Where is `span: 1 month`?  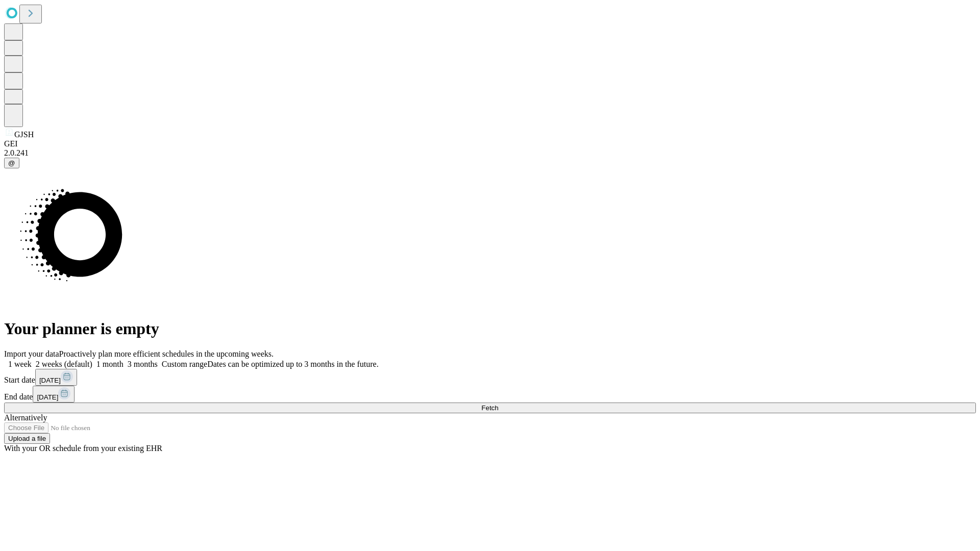
span: 1 month is located at coordinates (109, 364).